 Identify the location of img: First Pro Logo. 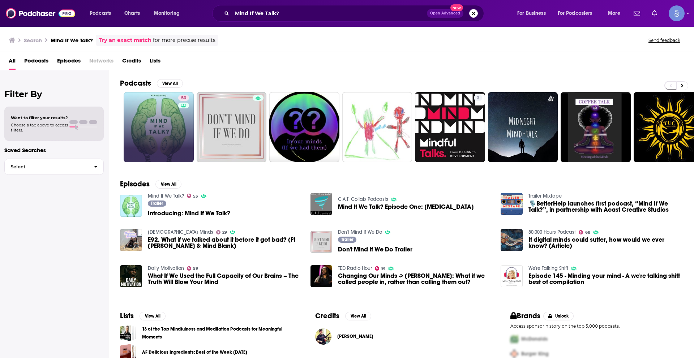
(514, 339).